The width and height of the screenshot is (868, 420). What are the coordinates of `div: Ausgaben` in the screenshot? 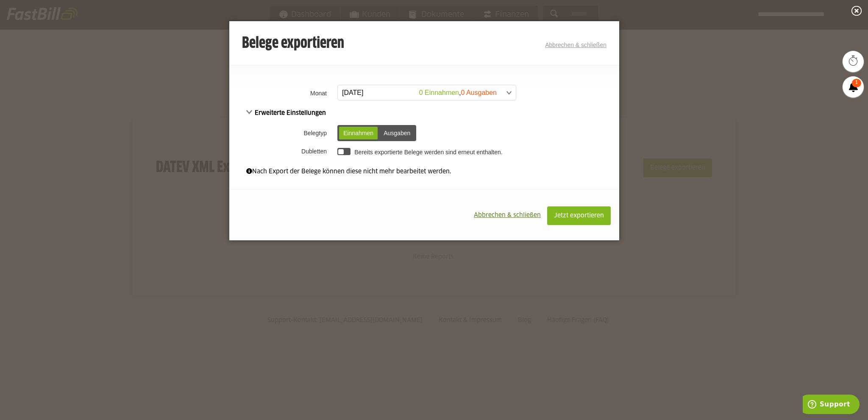 It's located at (396, 133).